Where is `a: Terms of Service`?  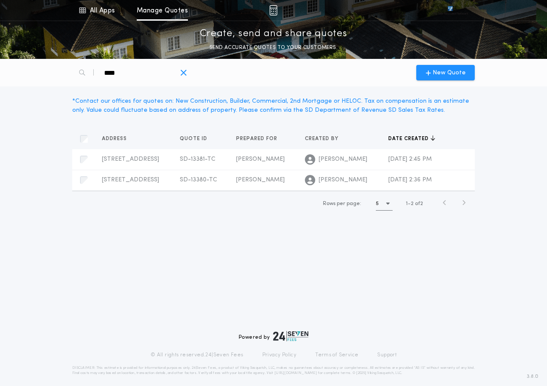
a: Terms of Service is located at coordinates (337, 355).